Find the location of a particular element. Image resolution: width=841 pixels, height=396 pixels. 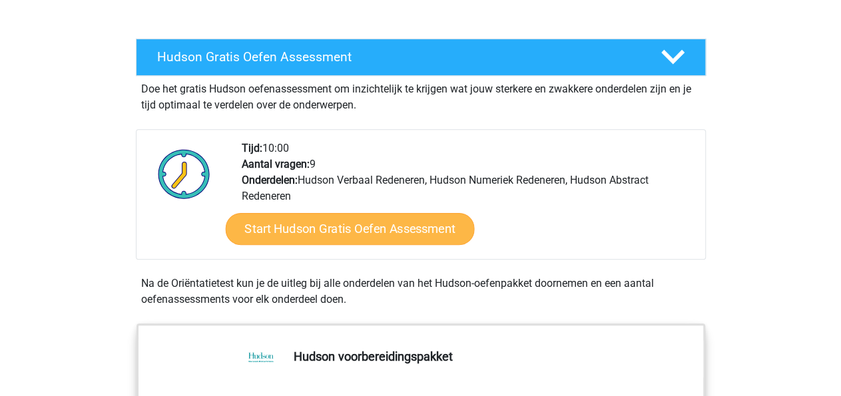

b: Aantal vragen: is located at coordinates (276, 164).